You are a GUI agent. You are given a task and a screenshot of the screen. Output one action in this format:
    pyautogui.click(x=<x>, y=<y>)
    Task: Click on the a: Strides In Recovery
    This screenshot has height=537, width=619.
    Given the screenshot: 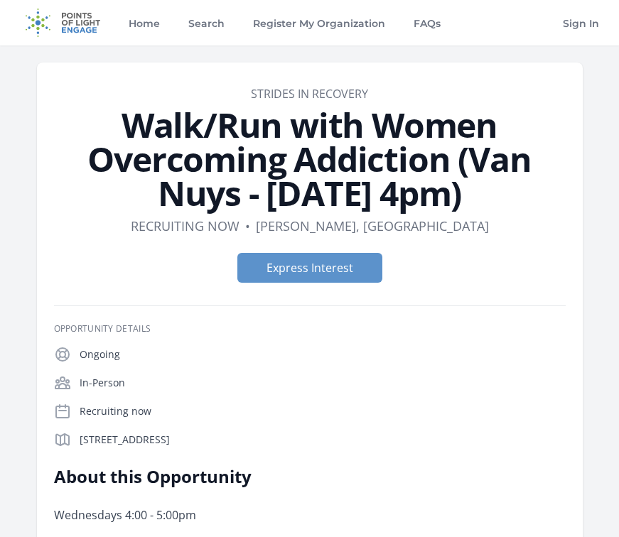 What is the action you would take?
    pyautogui.click(x=309, y=94)
    